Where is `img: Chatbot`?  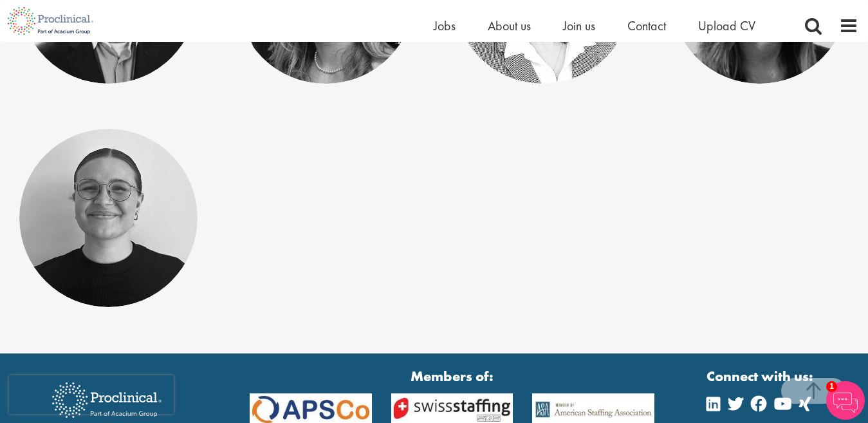
img: Chatbot is located at coordinates (845, 400).